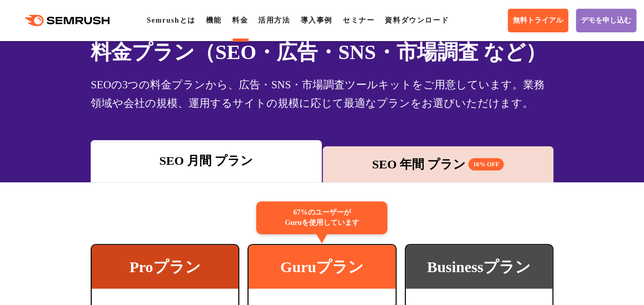 Image resolution: width=644 pixels, height=305 pixels. I want to click on span: 無料トライアル, so click(538, 20).